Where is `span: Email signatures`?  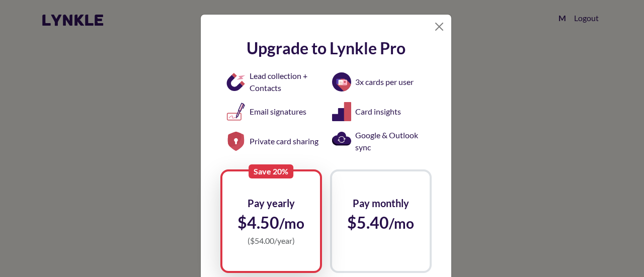
span: Email signatures is located at coordinates (278, 112).